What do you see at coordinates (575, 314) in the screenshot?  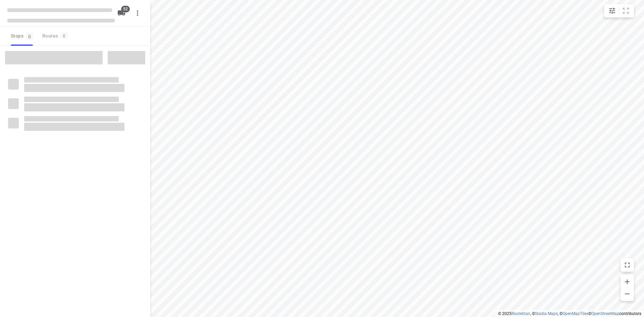 I see `a: OpenMapTiles` at bounding box center [575, 314].